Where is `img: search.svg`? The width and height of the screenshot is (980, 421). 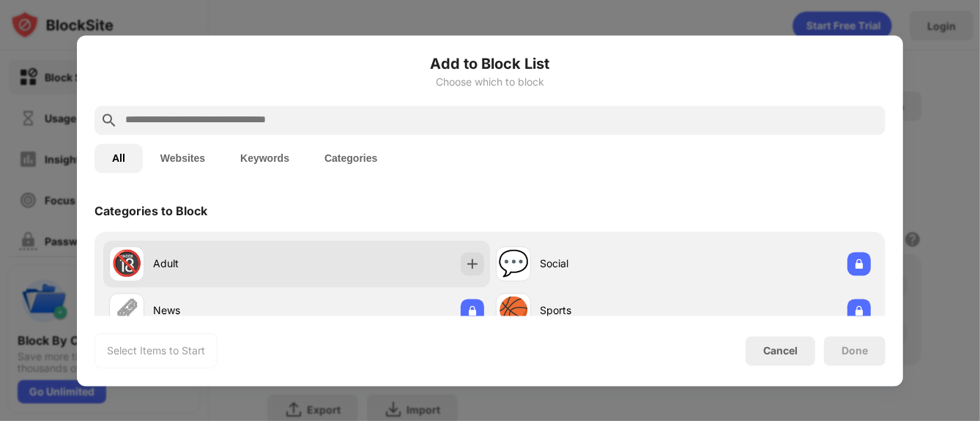 img: search.svg is located at coordinates (109, 120).